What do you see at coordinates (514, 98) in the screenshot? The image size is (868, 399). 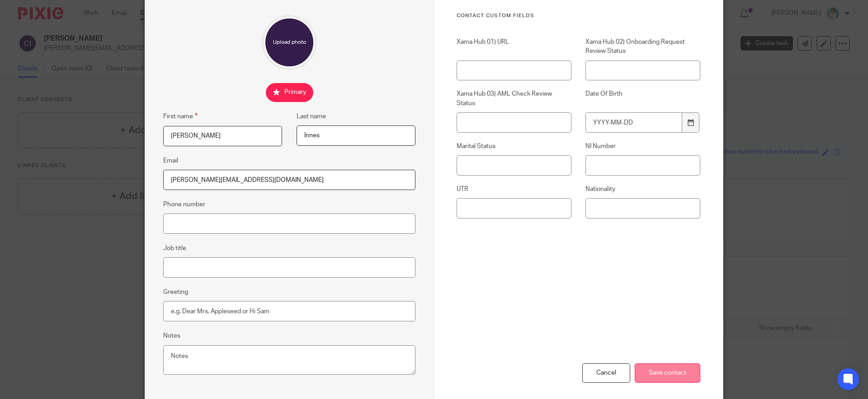 I see `label: Xama Hub 03) AML Check Review Status` at bounding box center [514, 98].